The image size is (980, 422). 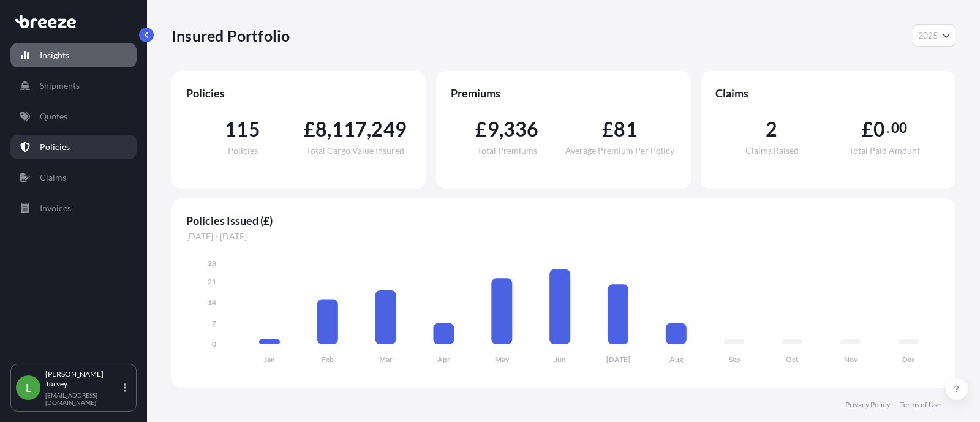 I want to click on p: Terms of Use, so click(x=920, y=405).